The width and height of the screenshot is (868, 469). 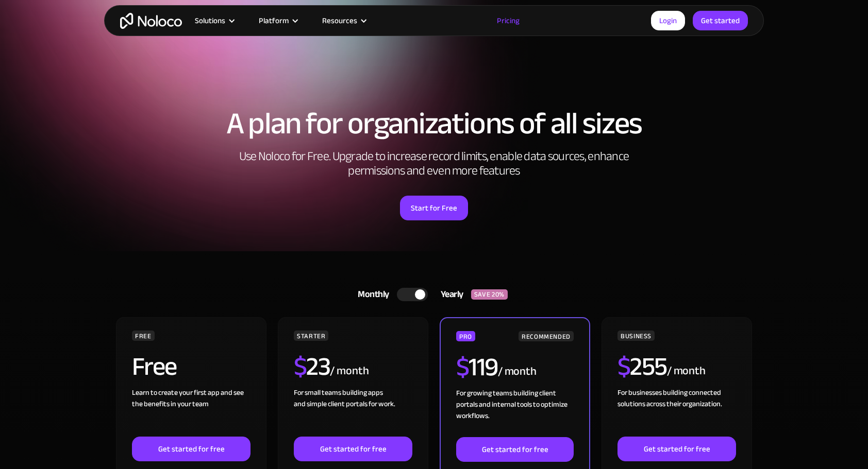 What do you see at coordinates (668, 21) in the screenshot?
I see `a: Login` at bounding box center [668, 21].